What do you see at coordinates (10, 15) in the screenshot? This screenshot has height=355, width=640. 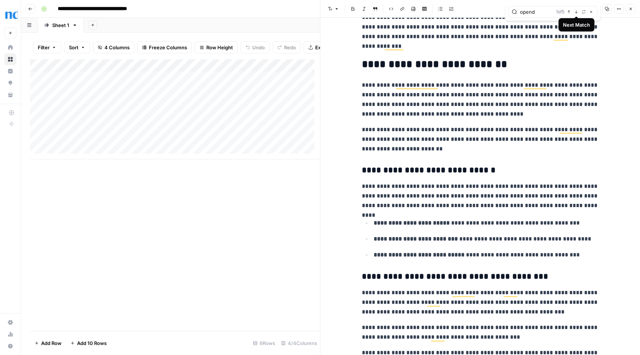 I see `button: Workspace: Opendoor` at bounding box center [10, 15].